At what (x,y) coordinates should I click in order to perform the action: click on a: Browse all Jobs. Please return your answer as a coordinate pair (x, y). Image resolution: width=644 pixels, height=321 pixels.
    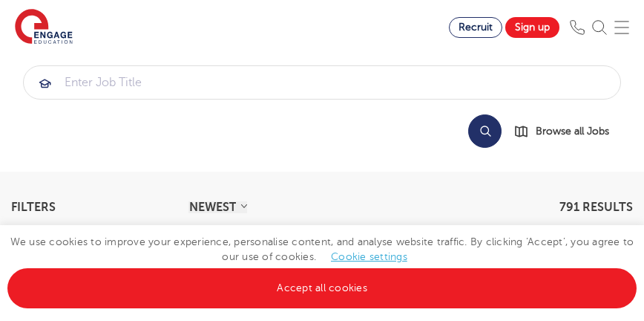
    Looking at the image, I should click on (567, 131).